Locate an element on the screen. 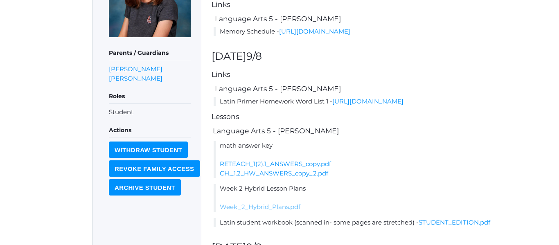 This screenshot has height=245, width=559. li: Student is located at coordinates (150, 112).